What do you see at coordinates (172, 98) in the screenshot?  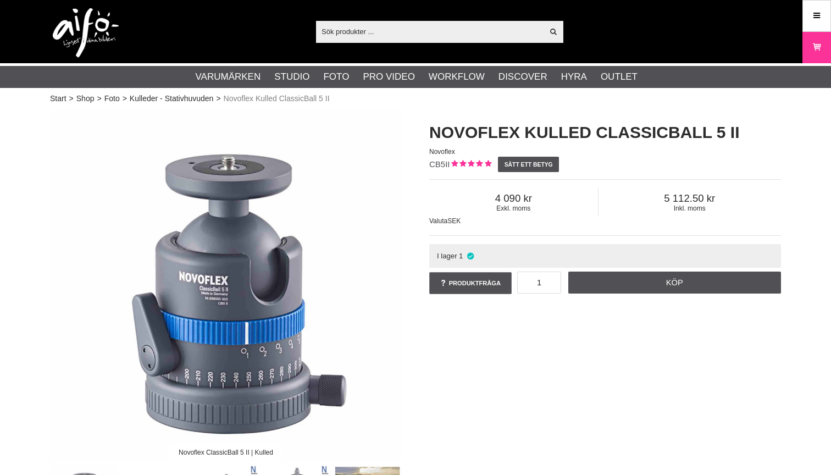 I see `a: Kulleder - Stativhuvuden` at bounding box center [172, 98].